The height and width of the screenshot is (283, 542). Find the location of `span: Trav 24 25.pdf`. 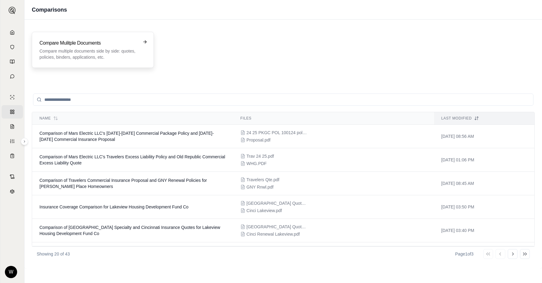

span: Trav 24 25.pdf is located at coordinates (260, 156).